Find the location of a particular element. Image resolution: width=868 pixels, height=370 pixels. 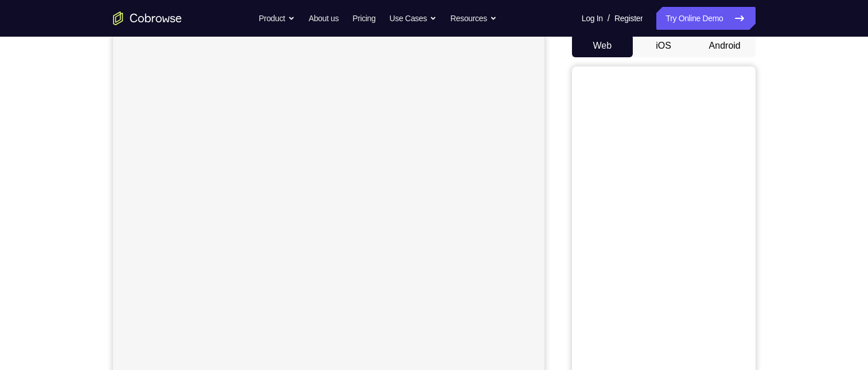

a: Go to the home page is located at coordinates (147, 18).